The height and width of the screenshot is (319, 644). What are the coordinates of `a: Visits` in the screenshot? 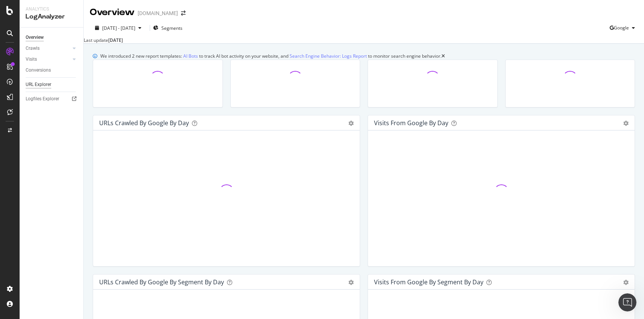 It's located at (48, 59).